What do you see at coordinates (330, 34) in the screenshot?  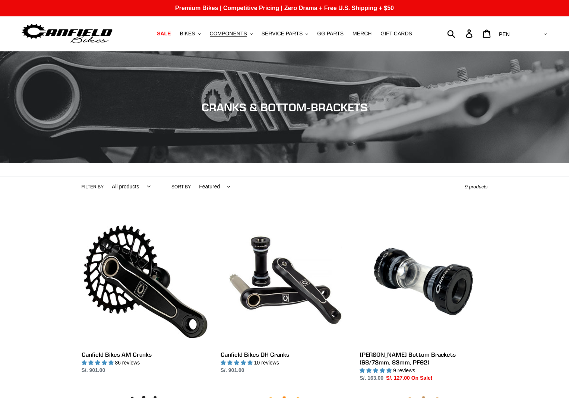 I see `a: GG PARTS` at bounding box center [330, 34].